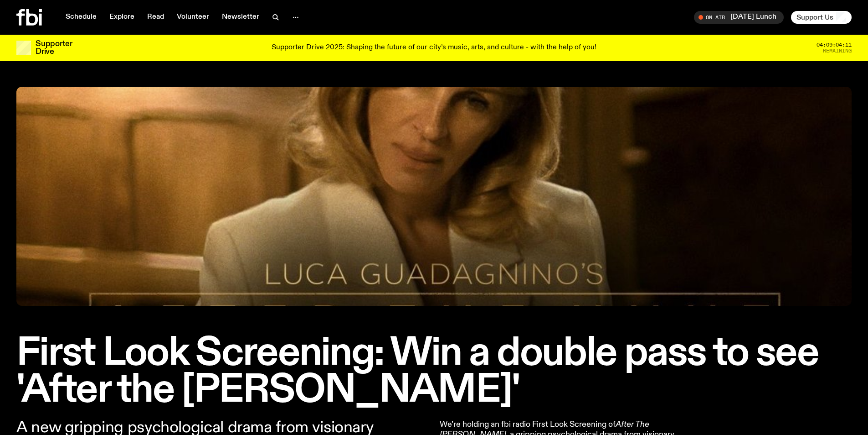 Image resolution: width=868 pixels, height=435 pixels. Describe the element at coordinates (54, 48) in the screenshot. I see `h3: Supporter Drive` at that location.